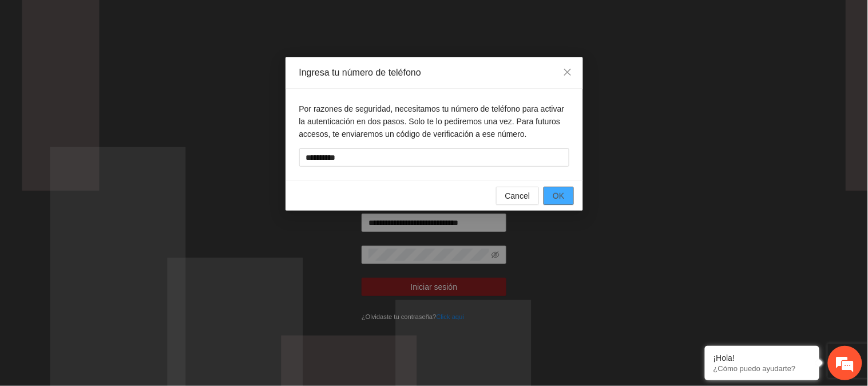  Describe the element at coordinates (201, 20) in the screenshot. I see `div: Minimizar ventana de chat en vivo` at that location.